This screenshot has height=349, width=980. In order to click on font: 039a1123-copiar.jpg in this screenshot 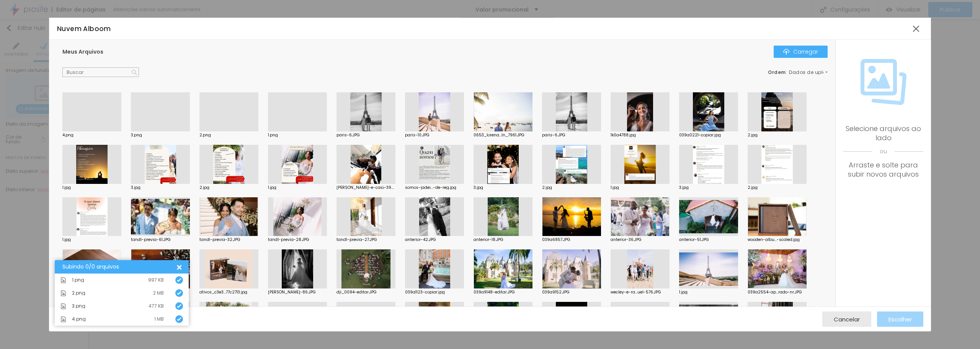, I will do `click(425, 292)`.